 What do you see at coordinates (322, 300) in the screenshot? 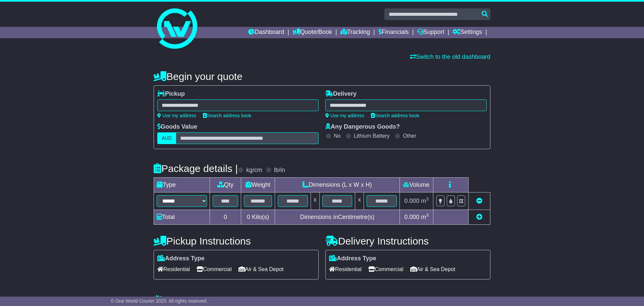
I see `h4: Warranty & Insurance` at bounding box center [322, 300].